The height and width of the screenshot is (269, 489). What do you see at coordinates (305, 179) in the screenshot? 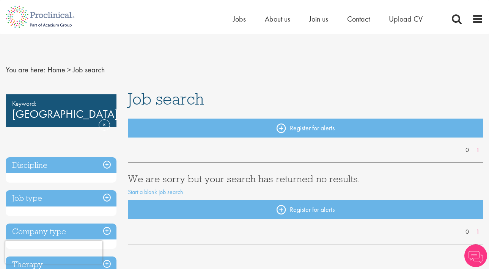
I see `h3: We are sorry but your search has returned no results.` at bounding box center [305, 179].